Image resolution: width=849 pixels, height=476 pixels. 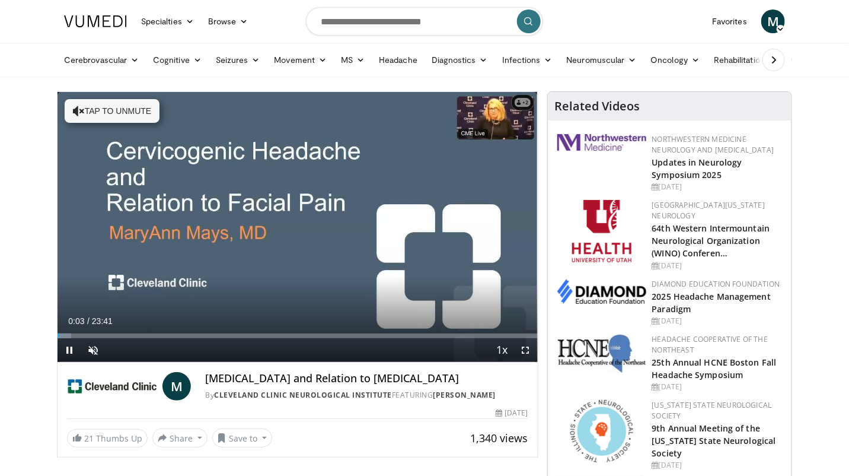 I want to click on div: Progress Bar, so click(x=298, y=336).